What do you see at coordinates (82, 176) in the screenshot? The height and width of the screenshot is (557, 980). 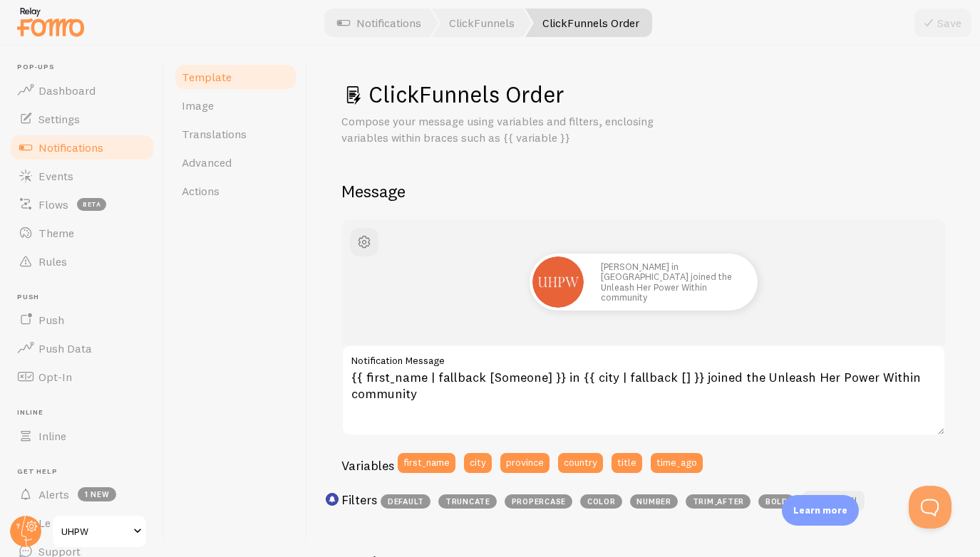 I see `a: Events` at bounding box center [82, 176].